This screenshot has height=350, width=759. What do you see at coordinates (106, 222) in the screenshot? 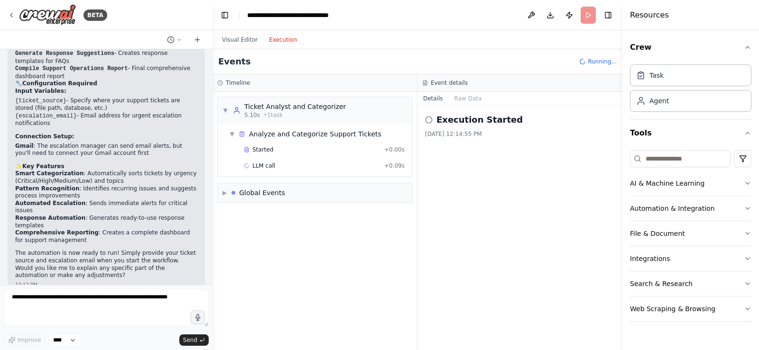
I see `li: : Generates ready-to-use response templates` at bounding box center [106, 222].